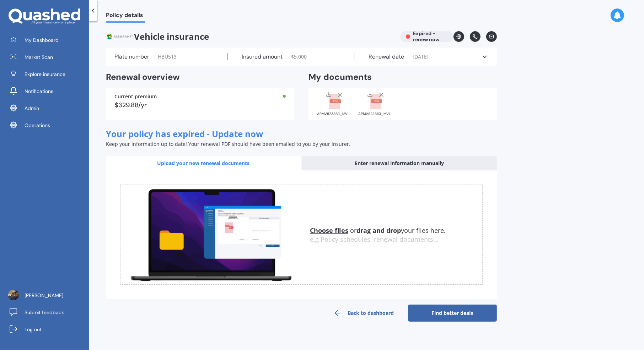  I want to click on a: Submit feedback, so click(47, 313).